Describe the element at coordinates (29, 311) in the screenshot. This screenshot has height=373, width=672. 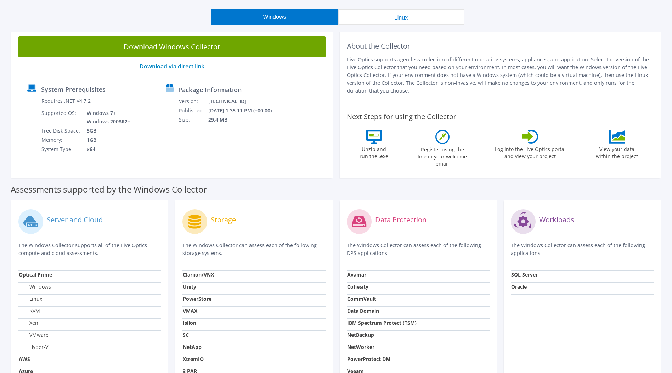
I see `label: KVM` at that location.